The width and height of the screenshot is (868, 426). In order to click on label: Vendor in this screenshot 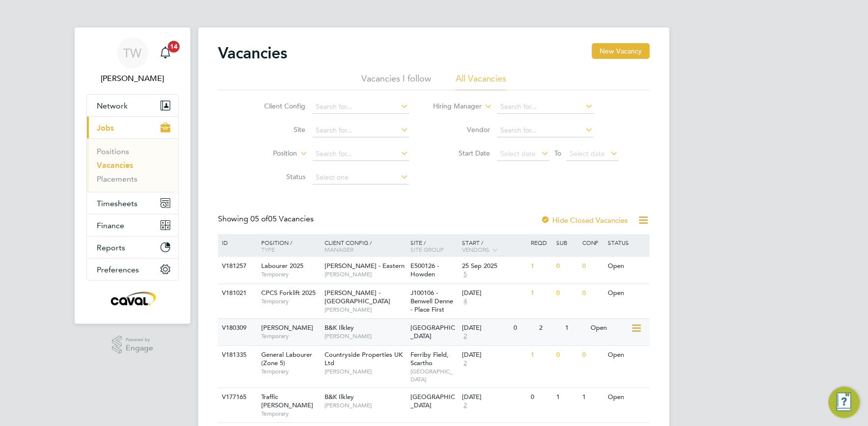, I will do `click(462, 129)`.